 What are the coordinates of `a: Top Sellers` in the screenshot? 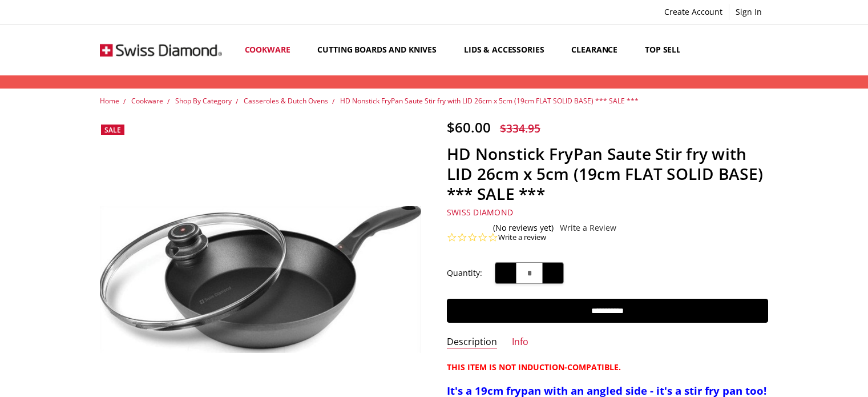 It's located at (669, 50).